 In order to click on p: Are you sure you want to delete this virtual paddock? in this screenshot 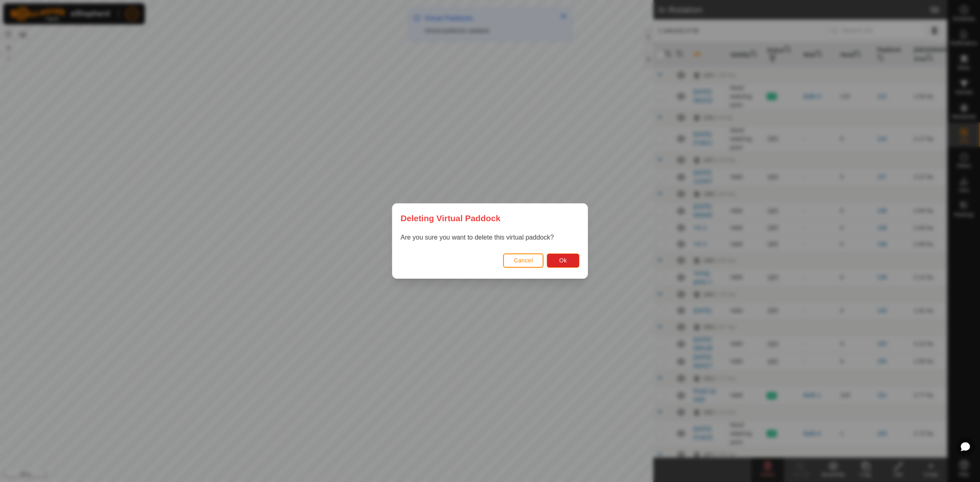, I will do `click(490, 238)`.